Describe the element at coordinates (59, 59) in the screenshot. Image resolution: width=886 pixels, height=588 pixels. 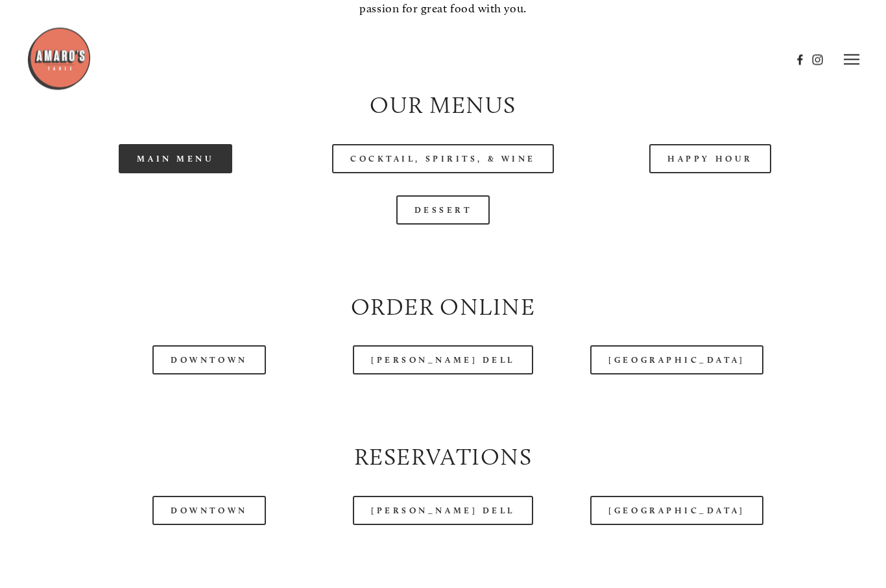
I see `img: Amaro's Table` at that location.